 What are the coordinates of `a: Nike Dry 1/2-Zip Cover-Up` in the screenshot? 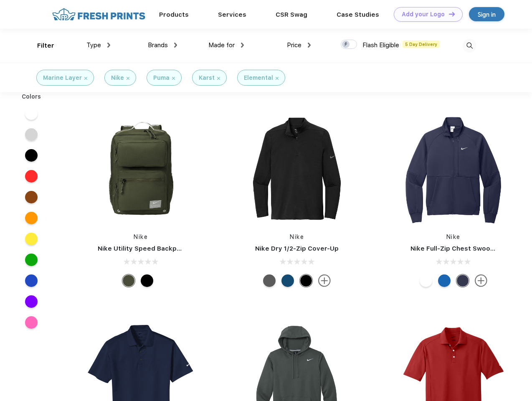 It's located at (297, 249).